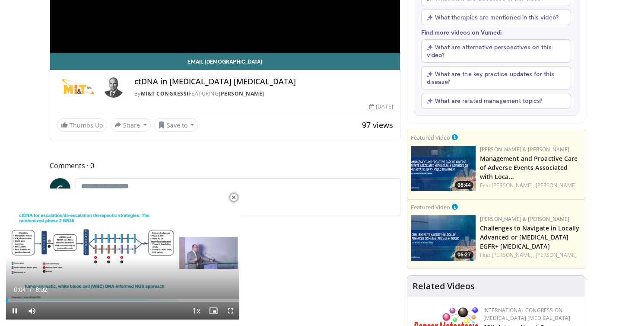 The height and width of the screenshot is (326, 635). Describe the element at coordinates (196, 311) in the screenshot. I see `button: Playback Rate` at that location.